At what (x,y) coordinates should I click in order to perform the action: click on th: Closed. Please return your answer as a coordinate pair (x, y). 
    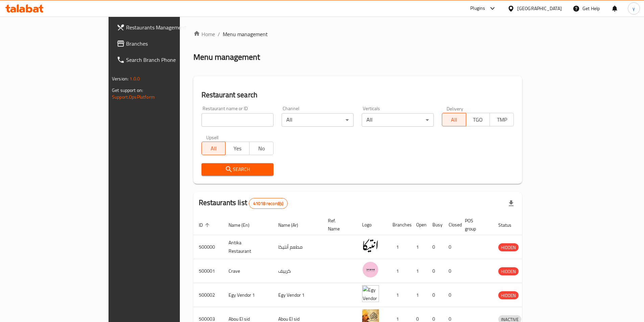
    Looking at the image, I should click on (451, 225).